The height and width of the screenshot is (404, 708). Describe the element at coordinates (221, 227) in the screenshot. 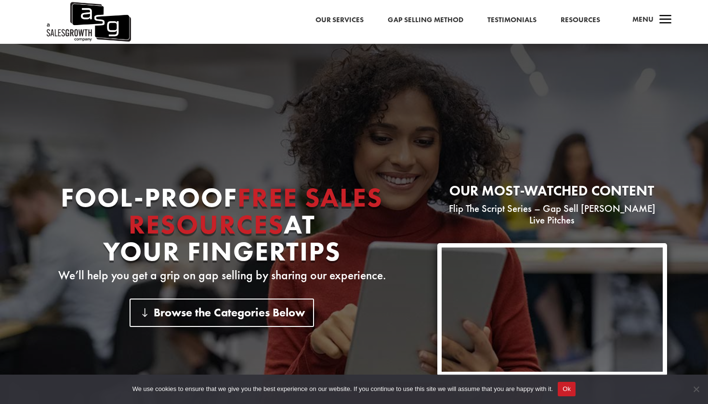

I see `h1: Fool-proof At Your Fingertips` at that location.